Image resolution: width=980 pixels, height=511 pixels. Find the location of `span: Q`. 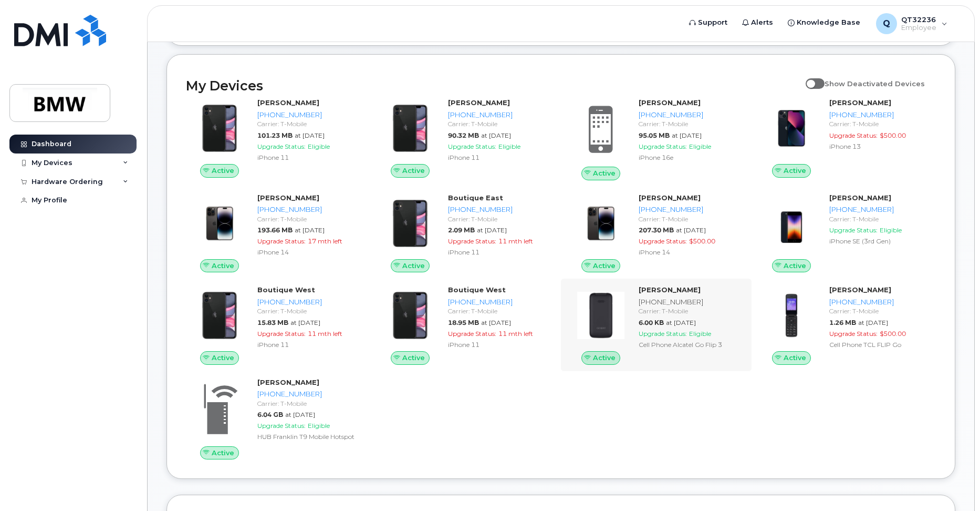

span: Q is located at coordinates (886, 23).